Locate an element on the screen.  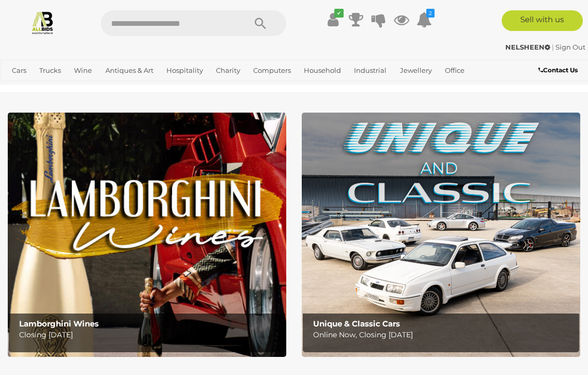
a: Hospitality is located at coordinates (185, 71).